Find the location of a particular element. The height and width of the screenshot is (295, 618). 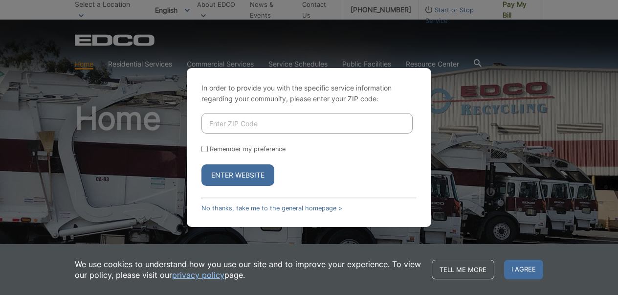

p: In order to provide you with the specific service information regarding your community, please en... is located at coordinates (309, 93).